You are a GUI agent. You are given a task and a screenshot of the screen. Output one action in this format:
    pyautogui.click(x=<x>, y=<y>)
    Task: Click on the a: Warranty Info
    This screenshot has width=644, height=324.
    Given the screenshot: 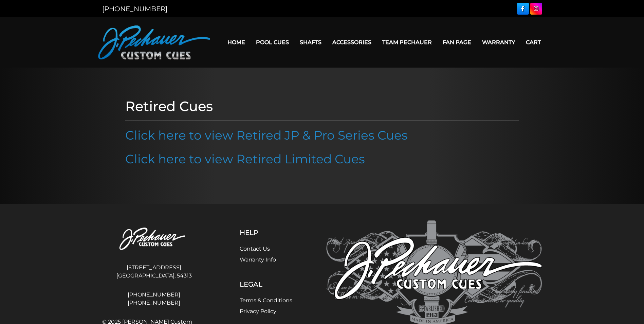 What is the action you would take?
    pyautogui.click(x=257, y=259)
    